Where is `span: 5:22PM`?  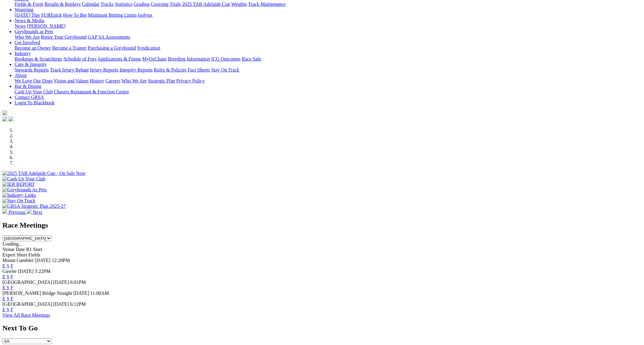
span: 5:22PM is located at coordinates (43, 271).